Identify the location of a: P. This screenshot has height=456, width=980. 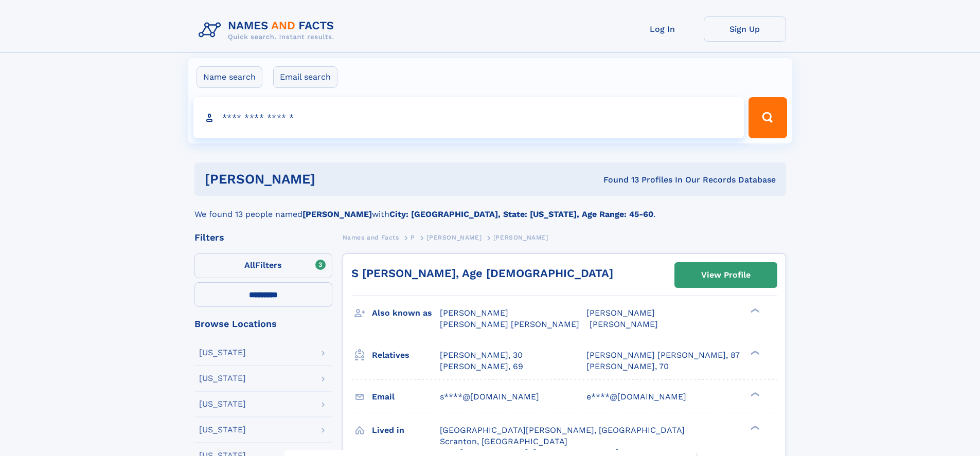
(412, 237).